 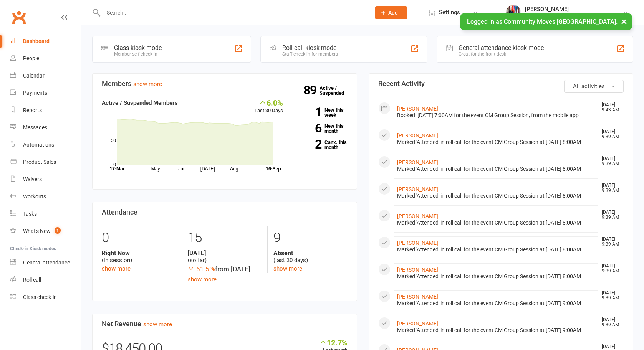 What do you see at coordinates (333, 342) in the screenshot?
I see `div: 12.7%` at bounding box center [333, 342].